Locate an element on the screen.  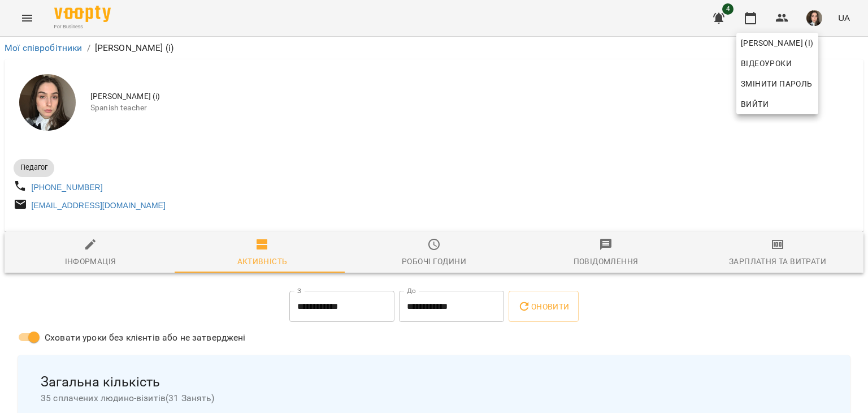
button: Вийти is located at coordinates (777, 104).